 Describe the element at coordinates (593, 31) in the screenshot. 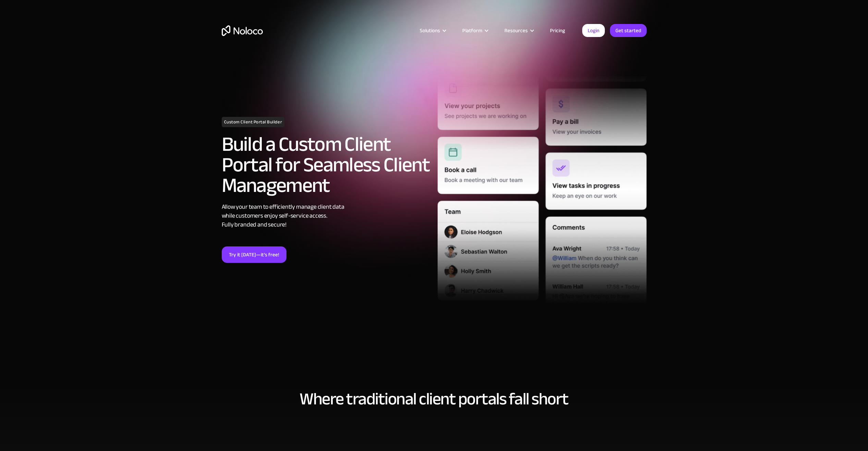

I see `a: Login` at that location.